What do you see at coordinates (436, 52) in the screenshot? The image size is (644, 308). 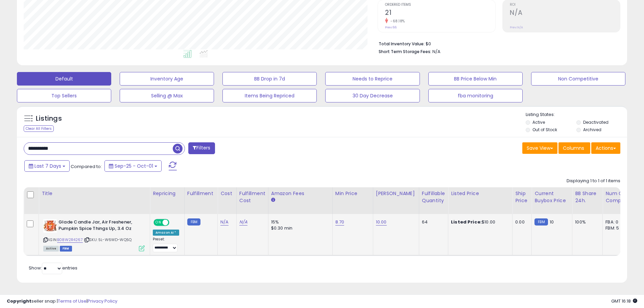 I see `span: N/A` at bounding box center [436, 52].